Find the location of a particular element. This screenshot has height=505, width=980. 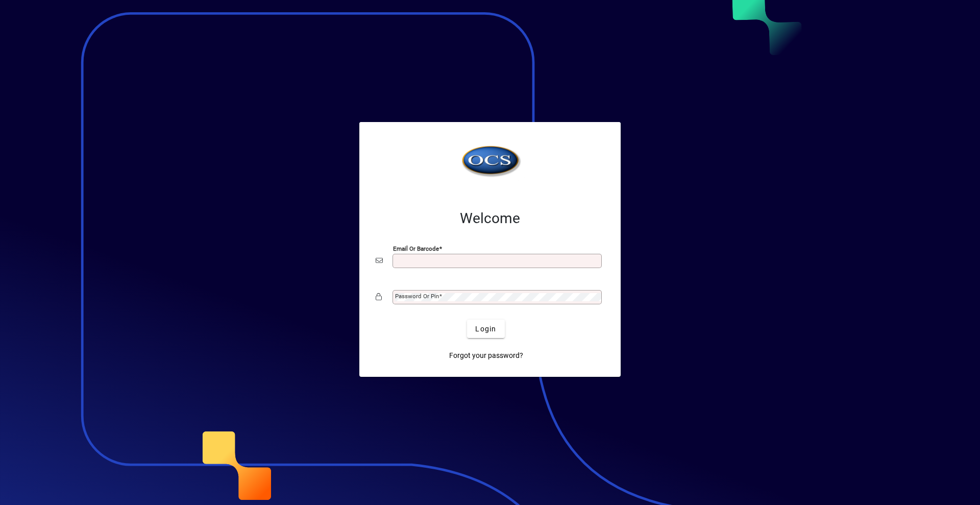

button: Login is located at coordinates (486, 329).